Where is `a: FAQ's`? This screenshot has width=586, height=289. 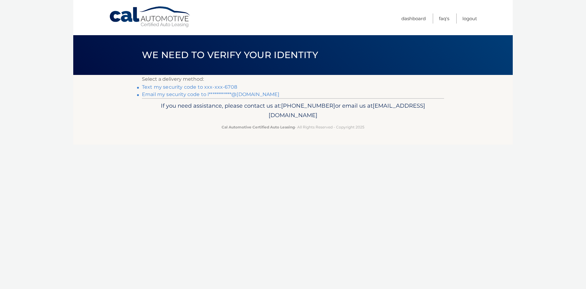 a: FAQ's is located at coordinates (444, 18).